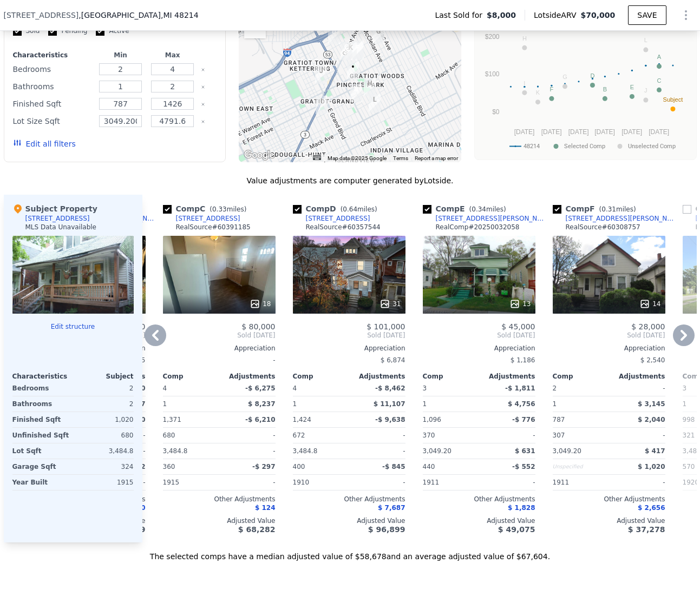  What do you see at coordinates (521, 404) in the screenshot?
I see `span: $ 4,756` at bounding box center [521, 404].